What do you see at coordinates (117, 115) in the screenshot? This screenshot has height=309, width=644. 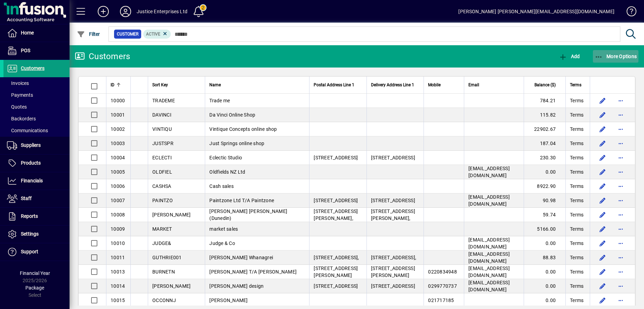 I see `span: 10001` at bounding box center [117, 115].